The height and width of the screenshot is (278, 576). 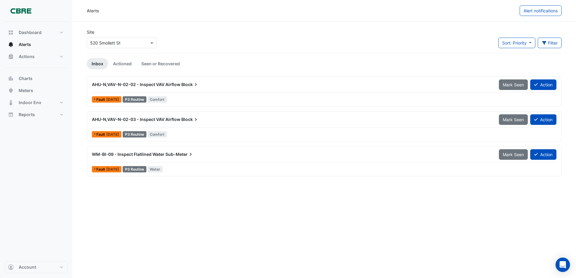 I want to click on span: Alert notifications, so click(x=541, y=11).